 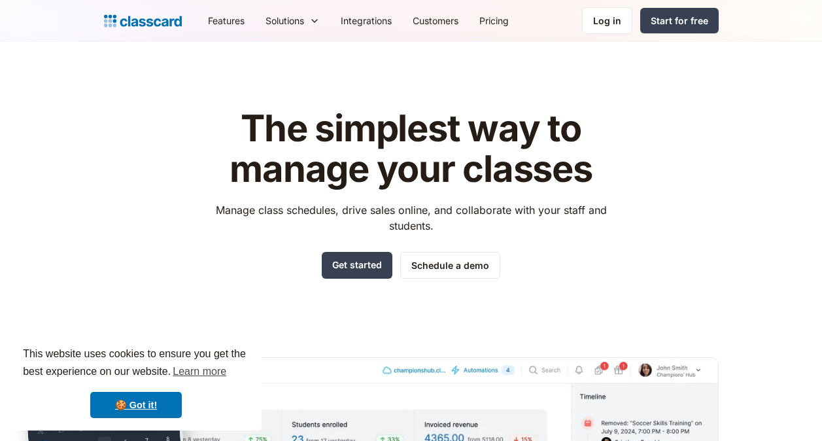 I want to click on h1: The simplest way to manage your classes, so click(x=411, y=148).